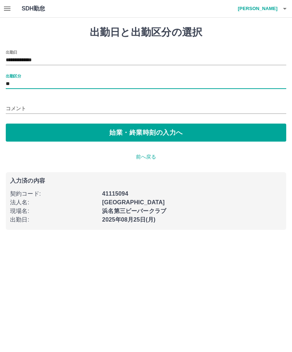  I want to click on h1: 出勤日と出勤区分の選択, so click(146, 32).